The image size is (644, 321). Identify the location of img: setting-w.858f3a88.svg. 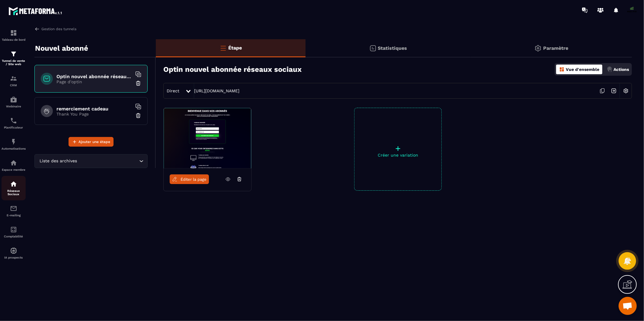
(626, 91).